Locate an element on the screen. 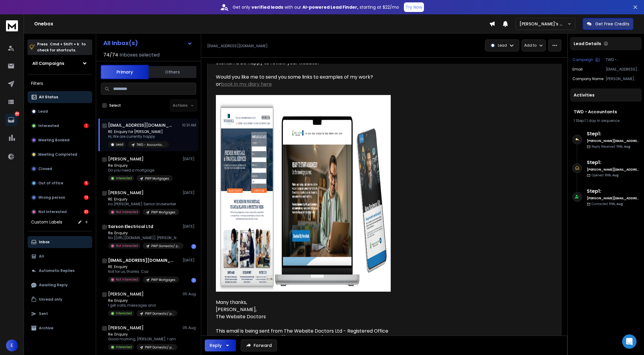 The width and height of the screenshot is (644, 355). a: book in my diar is located at coordinates (239, 84).